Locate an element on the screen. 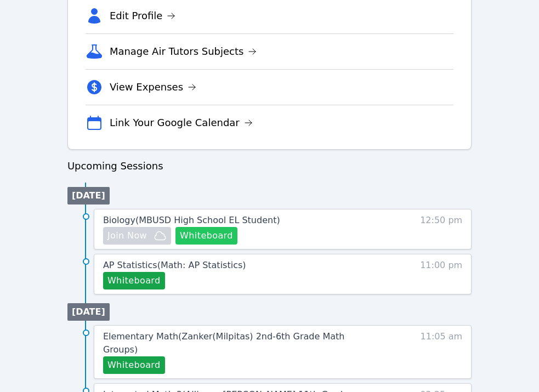 The image size is (539, 392). a: AP Statistics(Math: AP Statistics) is located at coordinates (175, 265).